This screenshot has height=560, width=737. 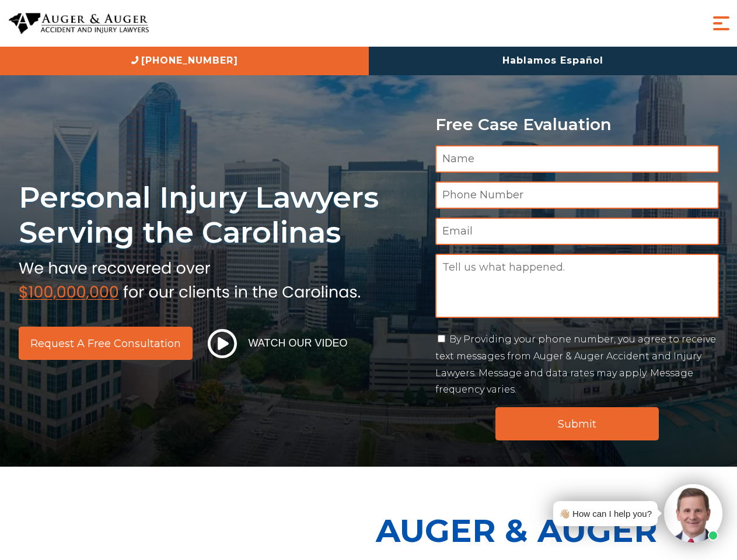 What do you see at coordinates (577, 231) in the screenshot?
I see `input: Email` at bounding box center [577, 231].